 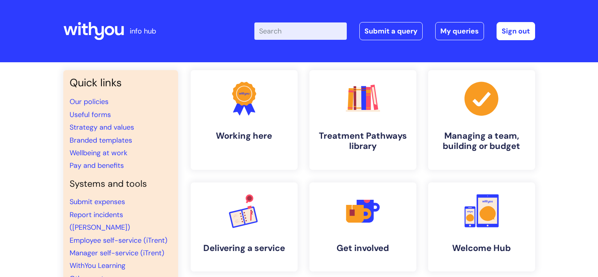 What do you see at coordinates (244, 227) in the screenshot?
I see `a: Delivering a service` at bounding box center [244, 227].